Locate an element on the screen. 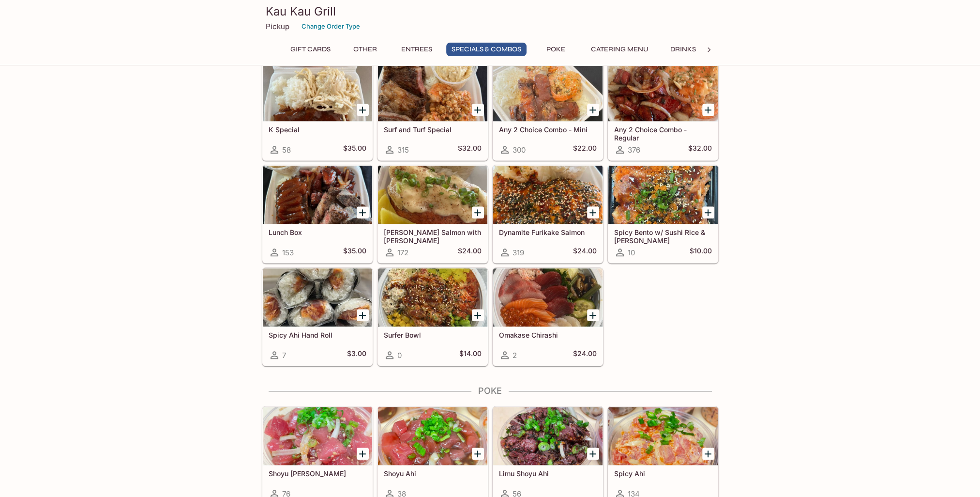 Image resolution: width=980 pixels, height=497 pixels. button: Add Dynamite Furikake Salmon is located at coordinates (593, 212).